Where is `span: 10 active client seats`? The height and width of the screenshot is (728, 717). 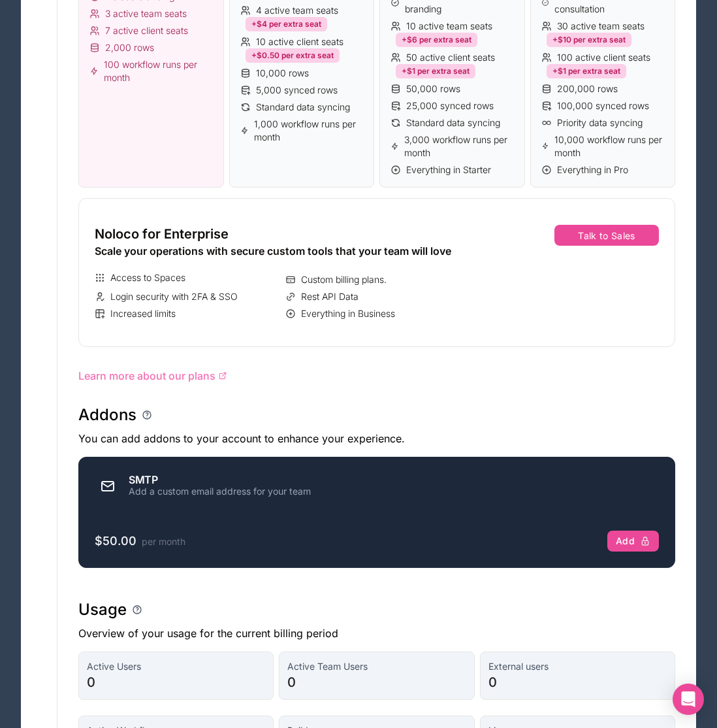 span: 10 active client seats is located at coordinates (300, 42).